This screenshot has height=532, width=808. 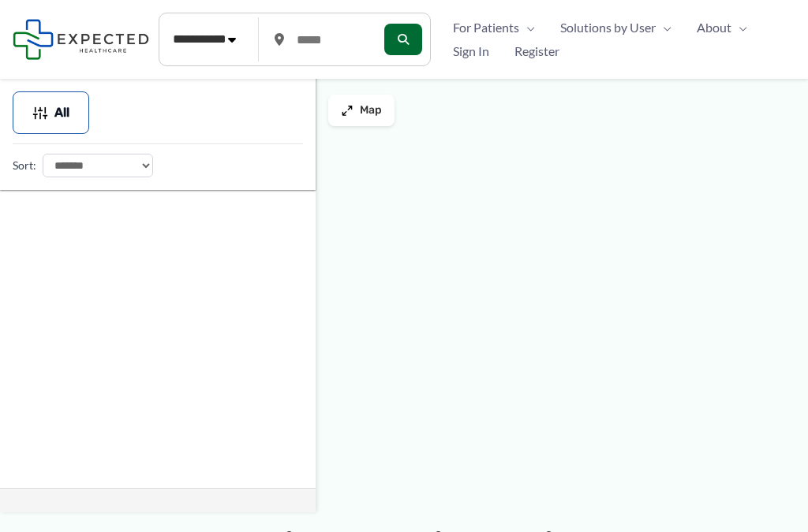 What do you see at coordinates (471, 51) in the screenshot?
I see `a: Sign In` at bounding box center [471, 51].